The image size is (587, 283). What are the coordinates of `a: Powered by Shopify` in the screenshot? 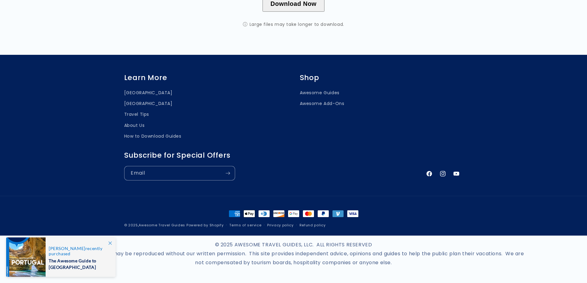 It's located at (205, 225).